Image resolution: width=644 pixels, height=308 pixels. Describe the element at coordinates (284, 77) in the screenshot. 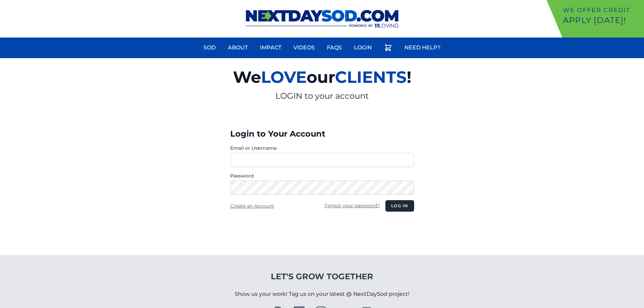

I see `span: LOVE` at that location.